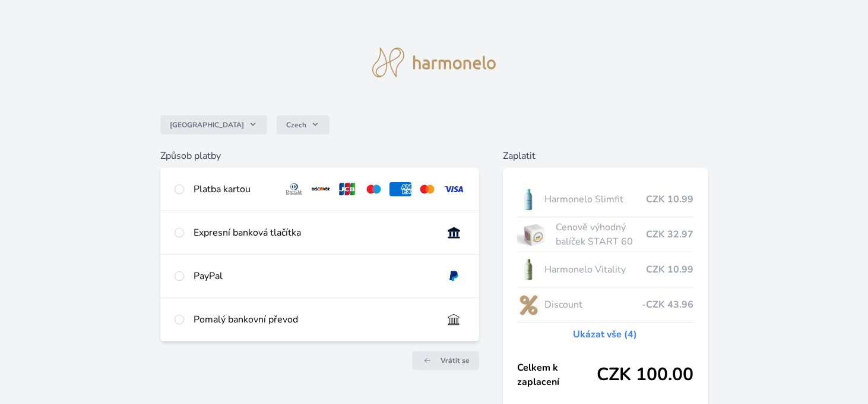 This screenshot has height=404, width=868. What do you see at coordinates (434, 63) in the screenshot?
I see `img: logo.svg` at bounding box center [434, 63].